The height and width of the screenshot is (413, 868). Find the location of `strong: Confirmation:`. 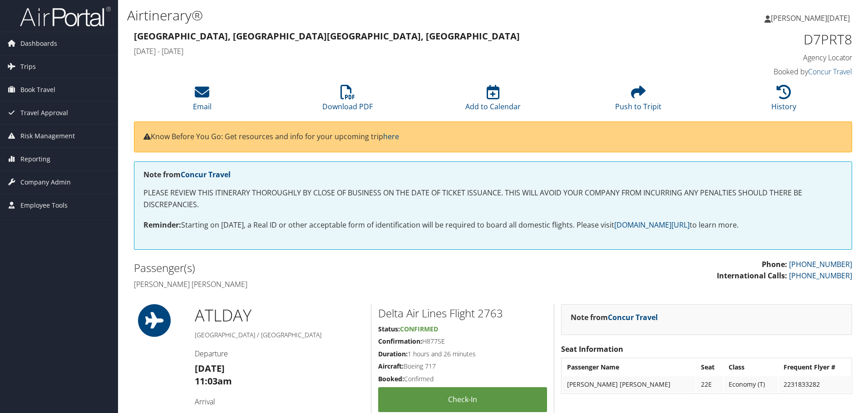

strong: Confirmation: is located at coordinates (400, 341).